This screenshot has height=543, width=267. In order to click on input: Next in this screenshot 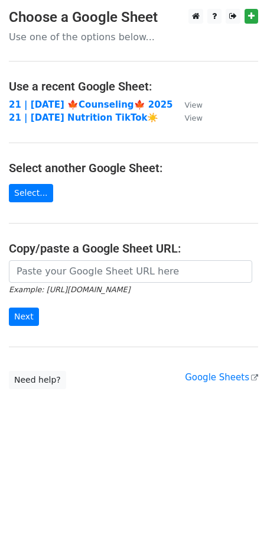, I will do `click(24, 316)`.